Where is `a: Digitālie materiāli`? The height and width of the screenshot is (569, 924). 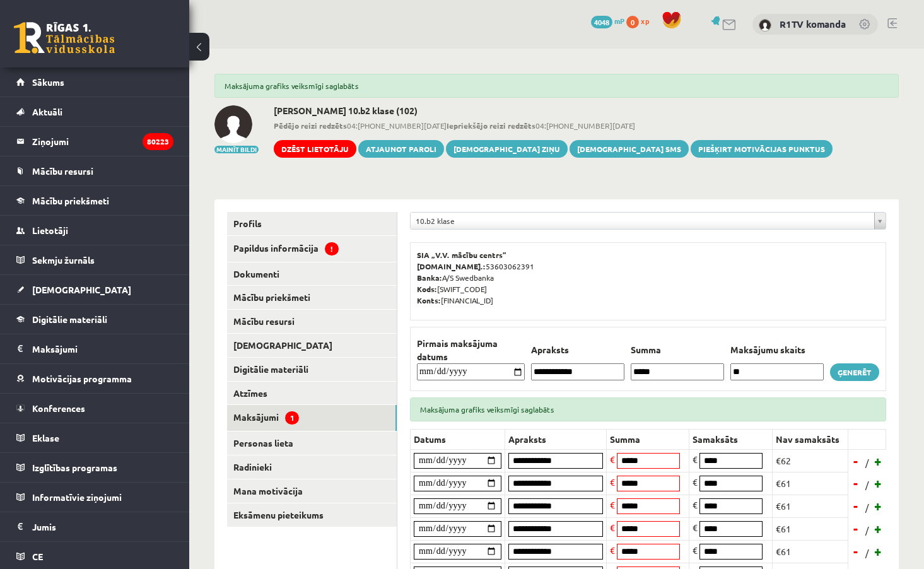 a: Digitālie materiāli is located at coordinates (311, 369).